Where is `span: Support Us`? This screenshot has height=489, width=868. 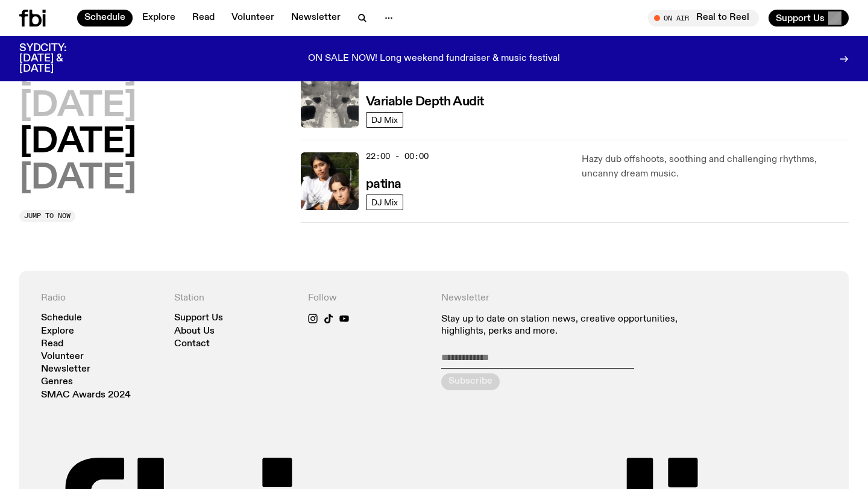 span: Support Us is located at coordinates (800, 18).